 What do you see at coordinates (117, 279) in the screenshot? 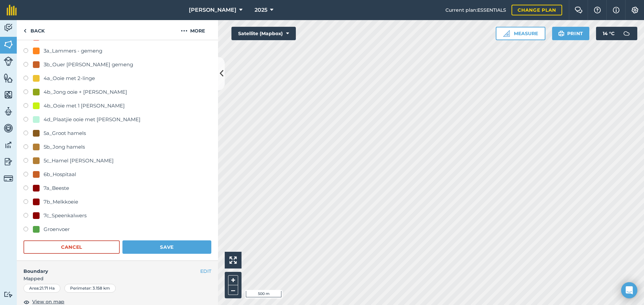
I see `span: Mapped` at bounding box center [117, 279].